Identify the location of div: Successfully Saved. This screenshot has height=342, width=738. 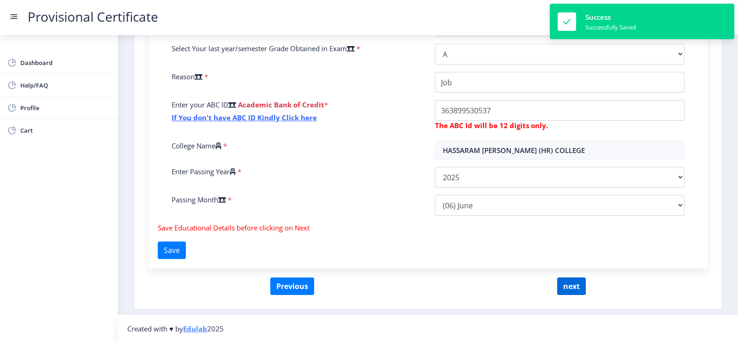
(610, 27).